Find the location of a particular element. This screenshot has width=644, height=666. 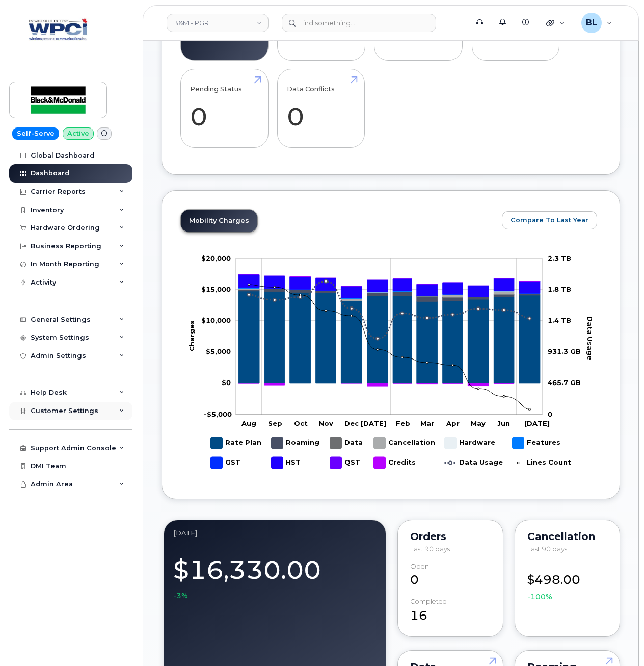

tspan: 0 is located at coordinates (550, 414).